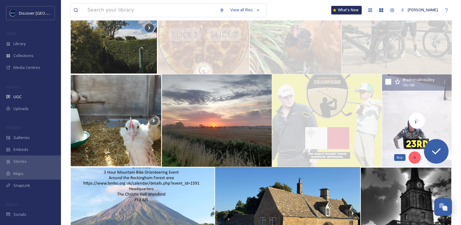 The height and width of the screenshot is (225, 461). Describe the element at coordinates (22, 137) in the screenshot. I see `span: Galleries` at that location.